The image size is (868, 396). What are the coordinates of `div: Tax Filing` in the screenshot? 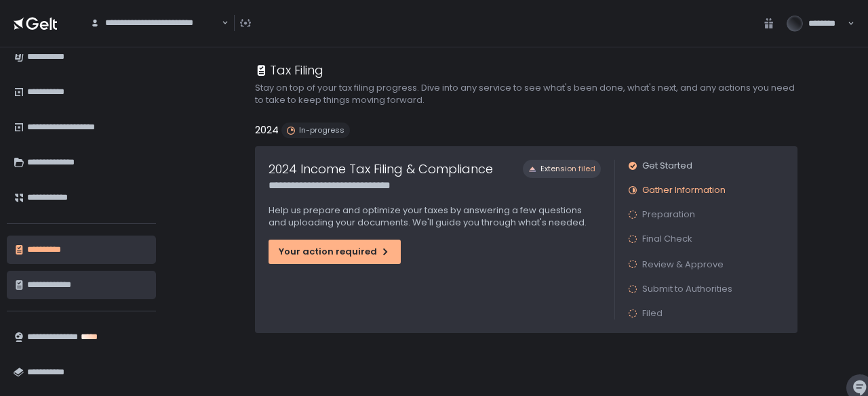 It's located at (289, 70).